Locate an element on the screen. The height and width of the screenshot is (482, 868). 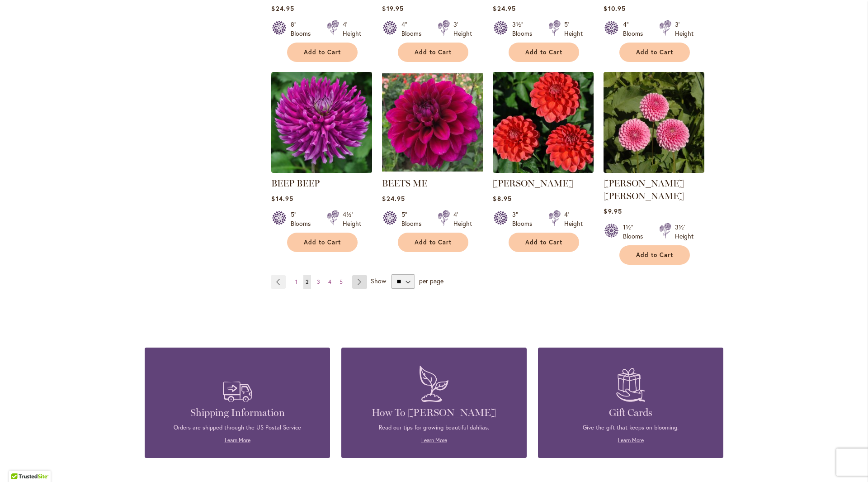
a: BENJAMIN MATTHEW is located at coordinates (542, 170).